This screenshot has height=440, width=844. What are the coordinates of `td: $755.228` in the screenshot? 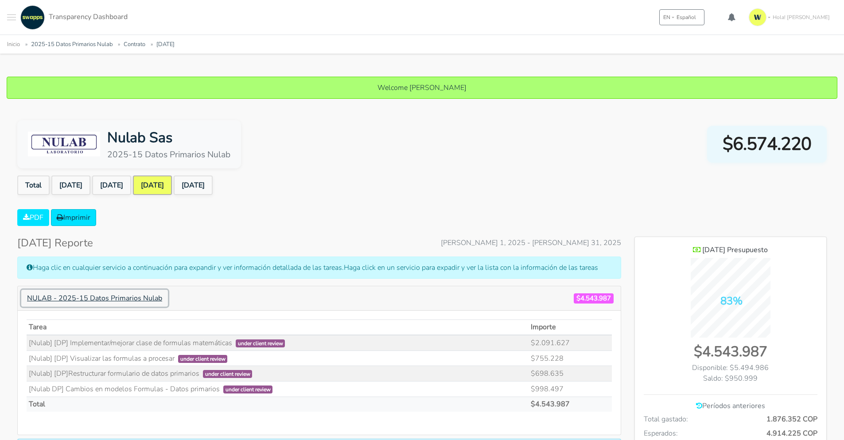 It's located at (570, 358).